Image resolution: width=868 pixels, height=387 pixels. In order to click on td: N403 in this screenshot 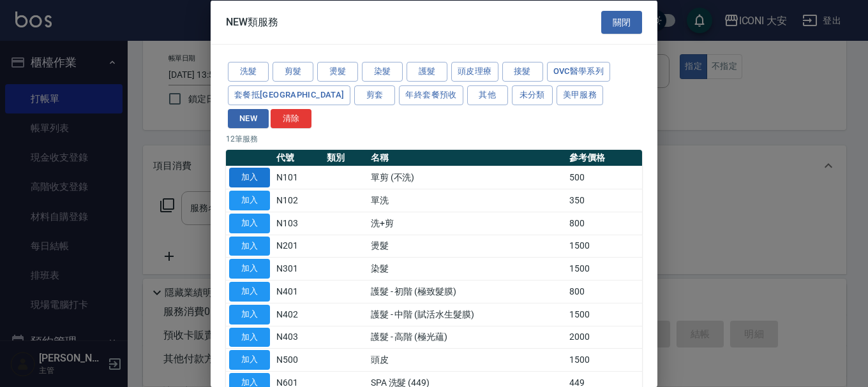, I will do `click(298, 337)`.